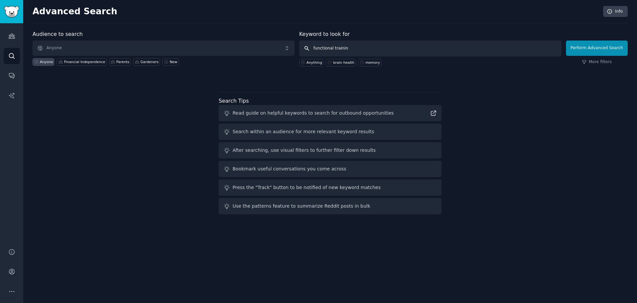 The width and height of the screenshot is (637, 303). What do you see at coordinates (430, 48) in the screenshot?
I see `input: Any keyword` at bounding box center [430, 48].